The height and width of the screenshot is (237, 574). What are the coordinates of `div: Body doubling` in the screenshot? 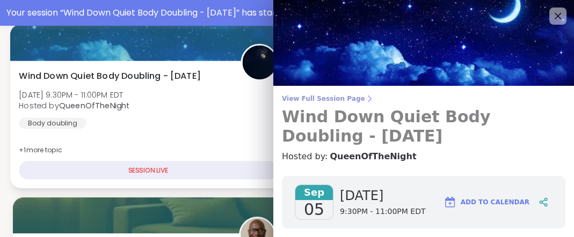 It's located at (52, 123).